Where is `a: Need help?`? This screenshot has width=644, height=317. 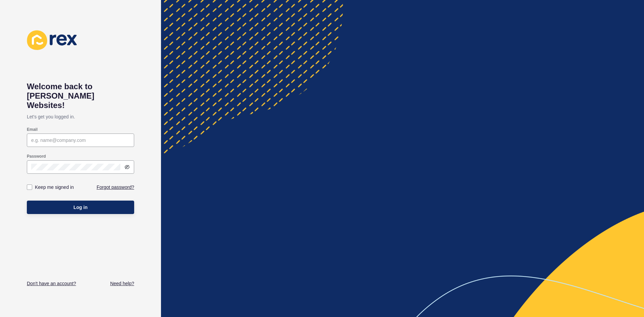 a: Need help? is located at coordinates (122, 284).